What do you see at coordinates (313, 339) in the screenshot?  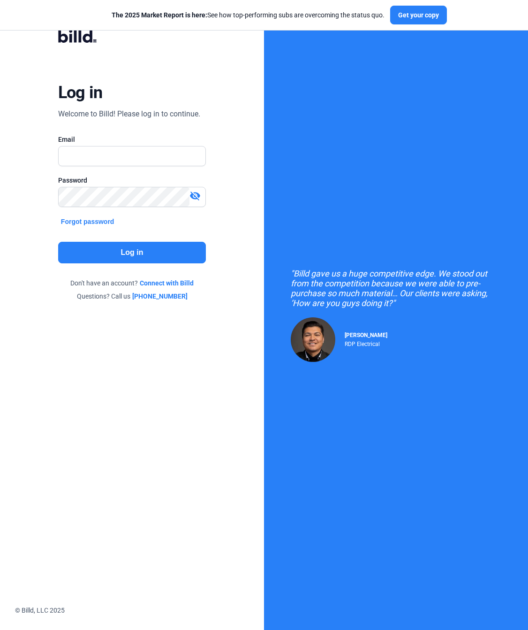 I see `img: Raul Pacheco` at bounding box center [313, 339].